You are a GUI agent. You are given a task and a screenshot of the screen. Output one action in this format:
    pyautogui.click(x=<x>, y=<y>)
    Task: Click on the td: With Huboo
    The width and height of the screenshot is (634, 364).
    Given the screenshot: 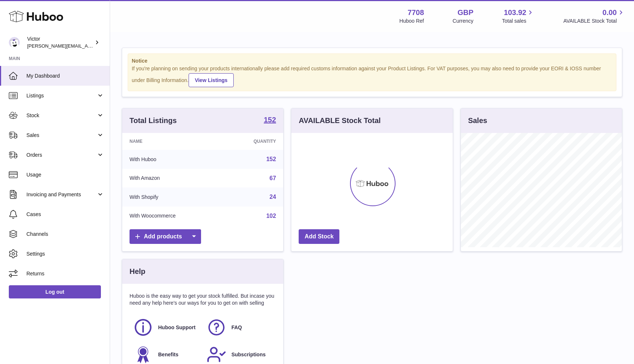 What is the action you would take?
    pyautogui.click(x=172, y=159)
    